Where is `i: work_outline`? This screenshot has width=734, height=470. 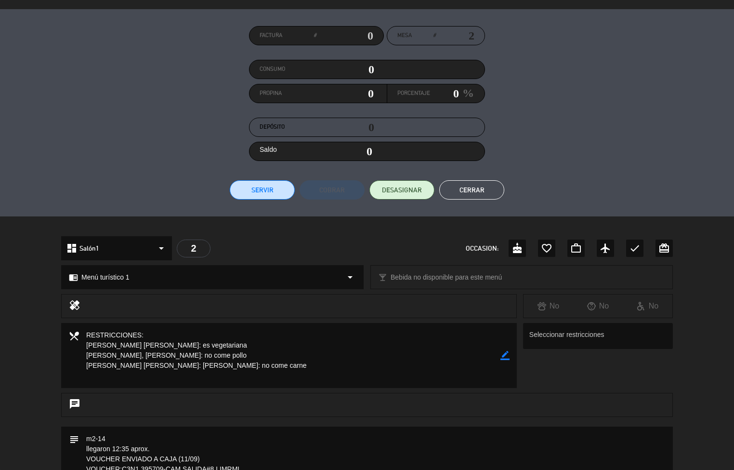
i: work_outline is located at coordinates (576, 248).